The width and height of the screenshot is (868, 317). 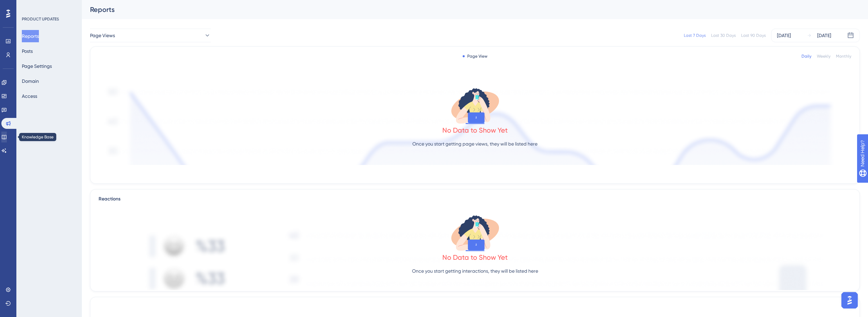 I want to click on button: Posts, so click(x=28, y=51).